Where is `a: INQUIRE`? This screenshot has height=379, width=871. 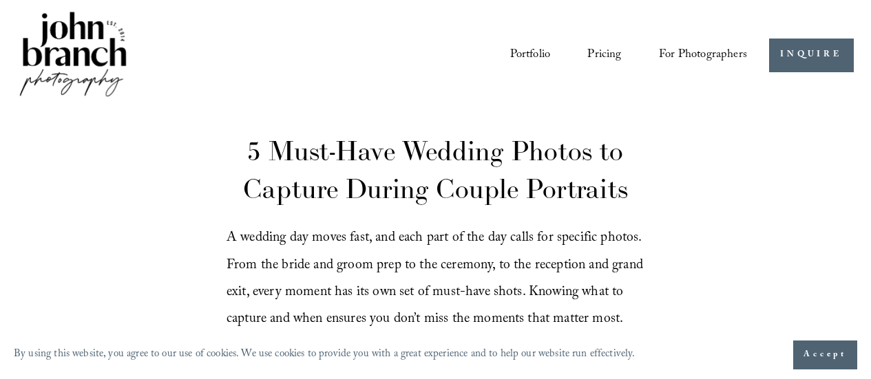
a: INQUIRE is located at coordinates (811, 55).